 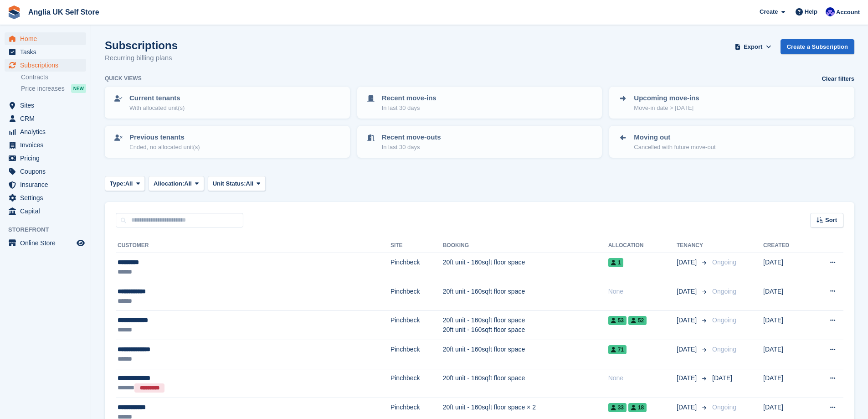 What do you see at coordinates (229, 184) in the screenshot?
I see `span: Unit Status:` at bounding box center [229, 184].